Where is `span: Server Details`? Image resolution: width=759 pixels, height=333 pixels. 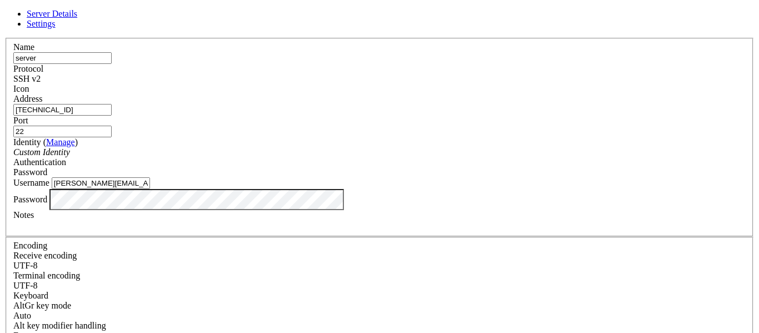
span: Server Details is located at coordinates (52, 13).